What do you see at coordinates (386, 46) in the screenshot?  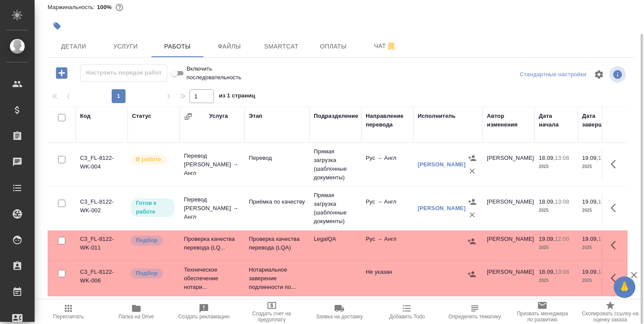 I see `span: Чат` at bounding box center [386, 46].